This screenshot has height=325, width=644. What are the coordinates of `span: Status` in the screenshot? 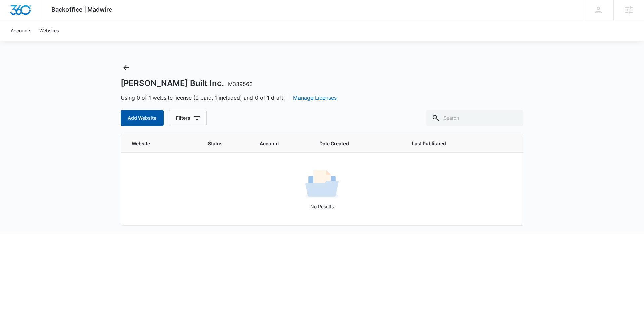 It's located at (226, 143).